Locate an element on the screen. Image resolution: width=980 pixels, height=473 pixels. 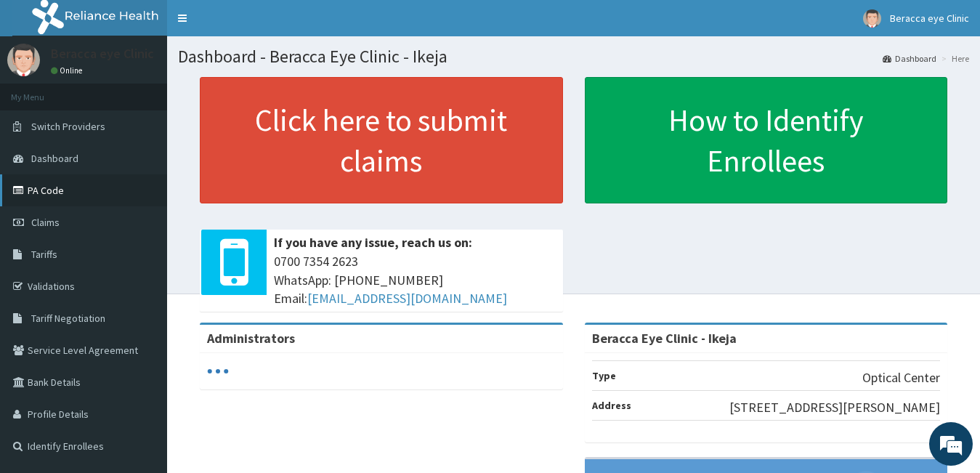
h1: Dashboard - Beracca Eye Clinic - Ikeja is located at coordinates (573, 57).